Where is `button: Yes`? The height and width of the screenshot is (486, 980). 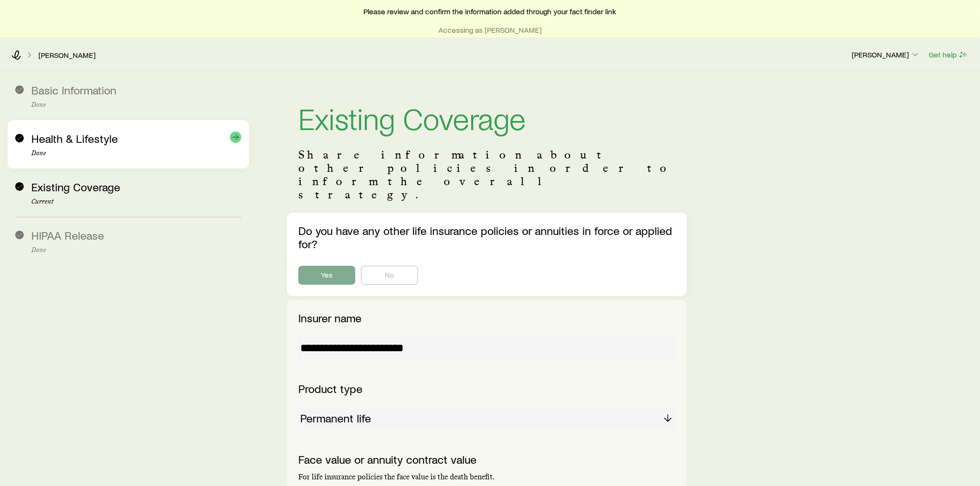 button: Yes is located at coordinates (327, 275).